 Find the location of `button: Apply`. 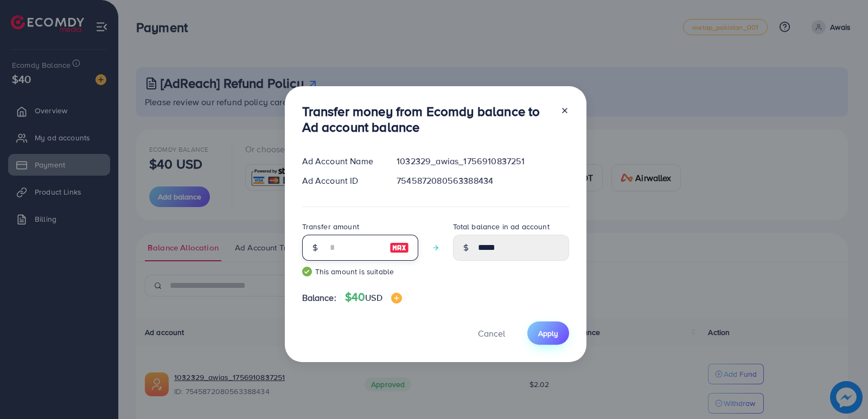

button: Apply is located at coordinates (548, 333).